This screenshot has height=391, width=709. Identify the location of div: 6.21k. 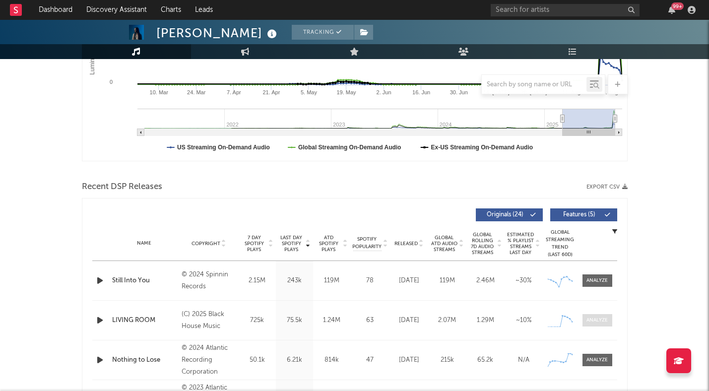
(294, 360).